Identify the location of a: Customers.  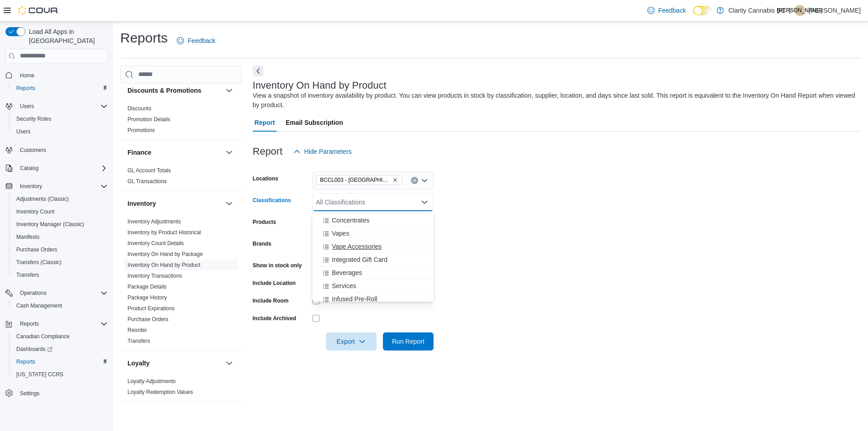
(33, 150).